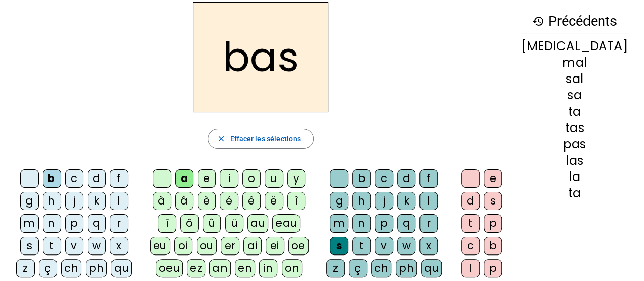  What do you see at coordinates (206, 246) in the screenshot?
I see `div: ou` at bounding box center [206, 246].